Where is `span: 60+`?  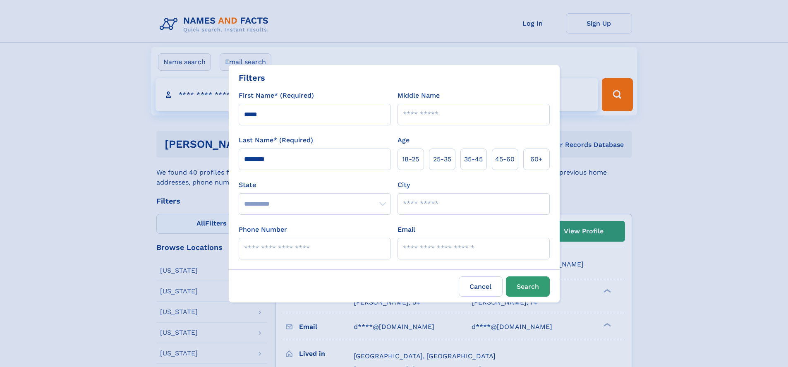 span: 60+ is located at coordinates (536, 159).